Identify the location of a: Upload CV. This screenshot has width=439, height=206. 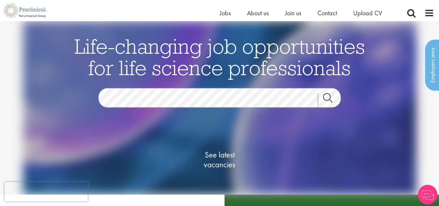
(368, 13).